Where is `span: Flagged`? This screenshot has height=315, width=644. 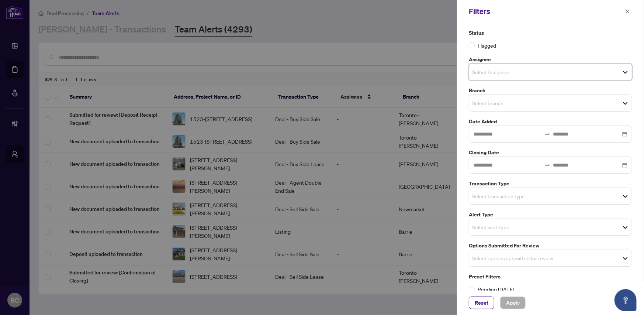 span: Flagged is located at coordinates (487, 45).